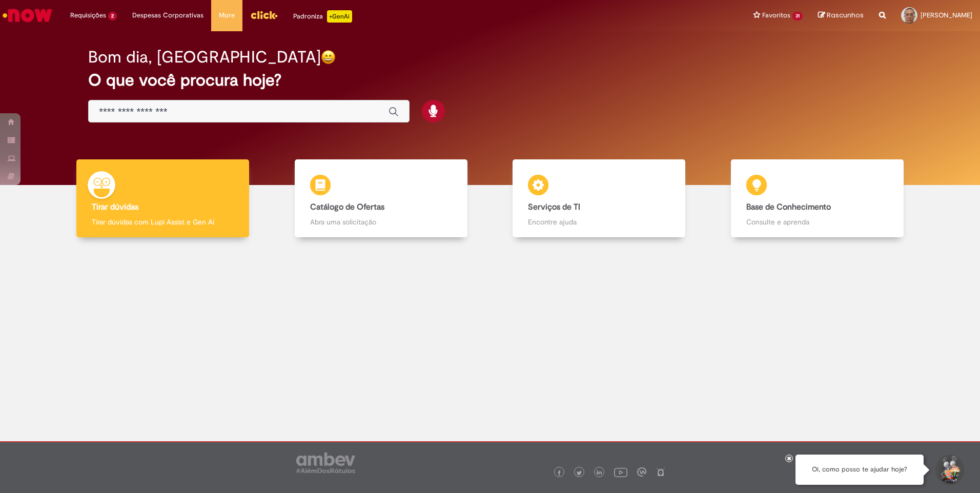 This screenshot has width=980, height=493. Describe the element at coordinates (27, 15) in the screenshot. I see `img: ServiceNow` at that location.